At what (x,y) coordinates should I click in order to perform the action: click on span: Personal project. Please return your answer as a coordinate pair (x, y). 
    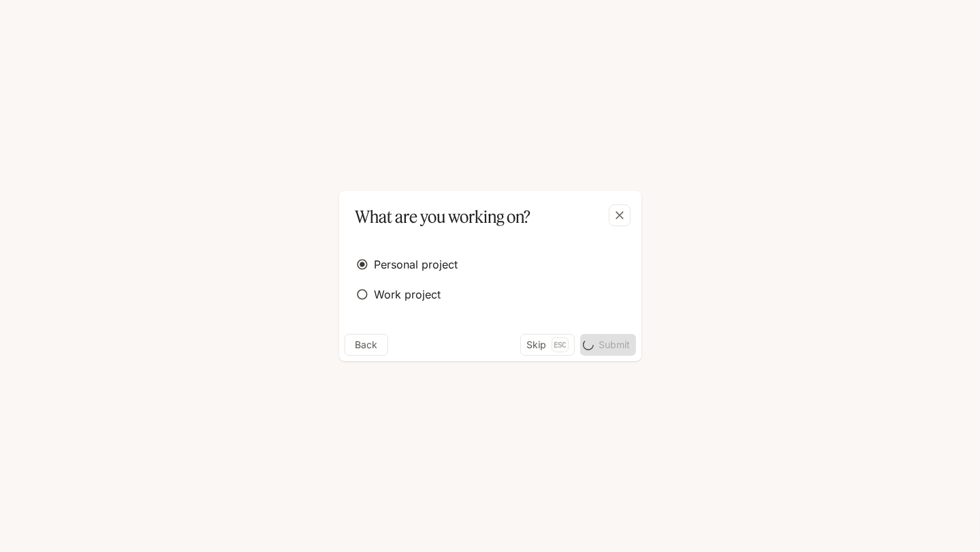
    Looking at the image, I should click on (416, 265).